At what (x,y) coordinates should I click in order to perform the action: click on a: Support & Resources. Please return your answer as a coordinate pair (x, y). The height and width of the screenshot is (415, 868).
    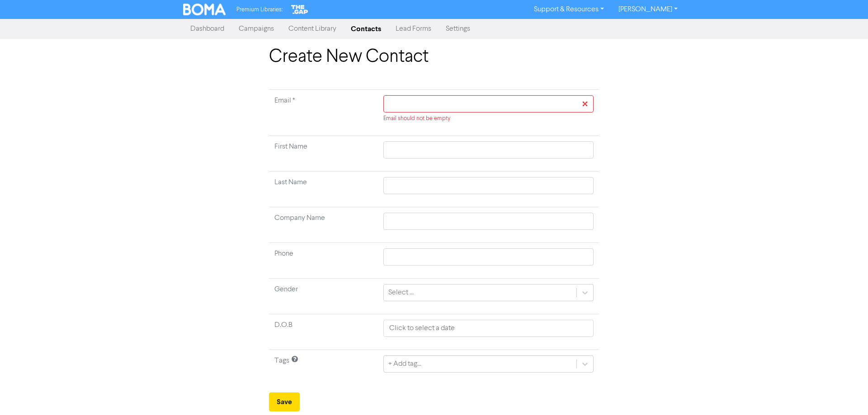
    Looking at the image, I should click on (569, 9).